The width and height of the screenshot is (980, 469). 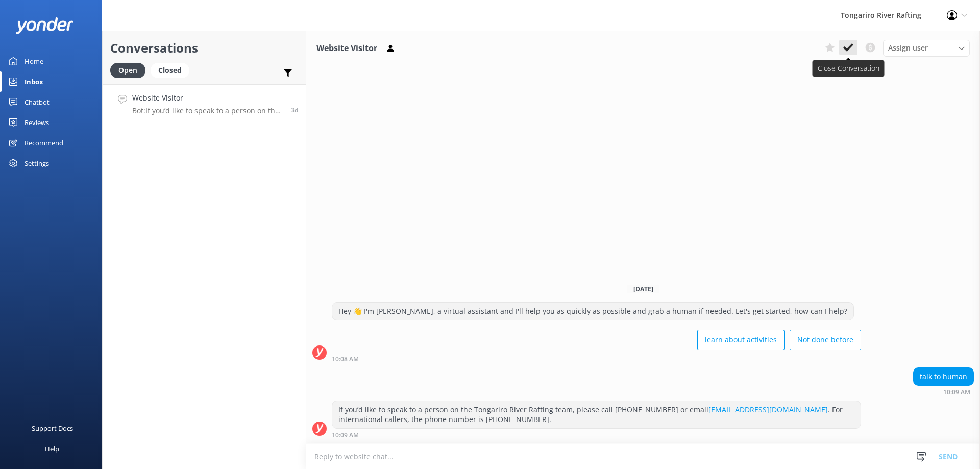 I want to click on div: Inbox, so click(x=34, y=81).